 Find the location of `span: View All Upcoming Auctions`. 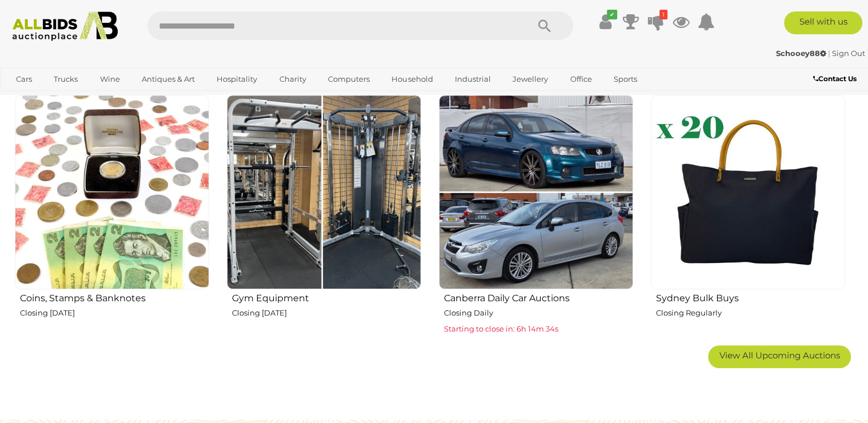

span: View All Upcoming Auctions is located at coordinates (779, 355).